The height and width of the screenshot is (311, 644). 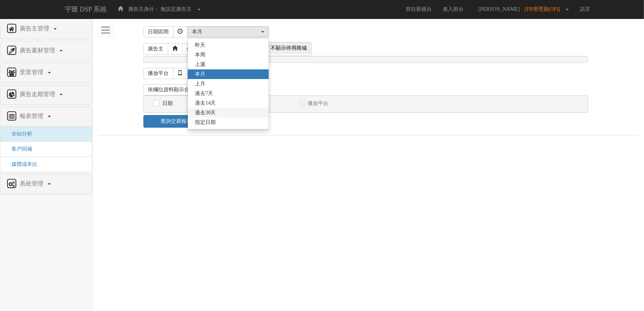 What do you see at coordinates (38, 94) in the screenshot?
I see `span: 廣告走期管理` at bounding box center [38, 94].